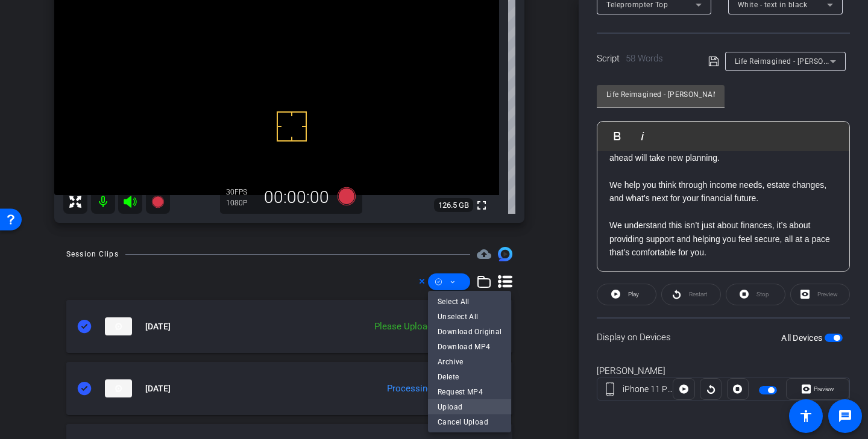 This screenshot has width=868, height=439. What do you see at coordinates (469, 316) in the screenshot?
I see `span: Unselect All` at bounding box center [469, 316].